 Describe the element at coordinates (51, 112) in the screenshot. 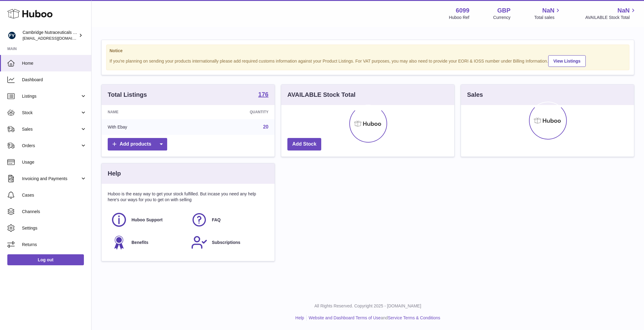

I see `span: Stock` at that location.